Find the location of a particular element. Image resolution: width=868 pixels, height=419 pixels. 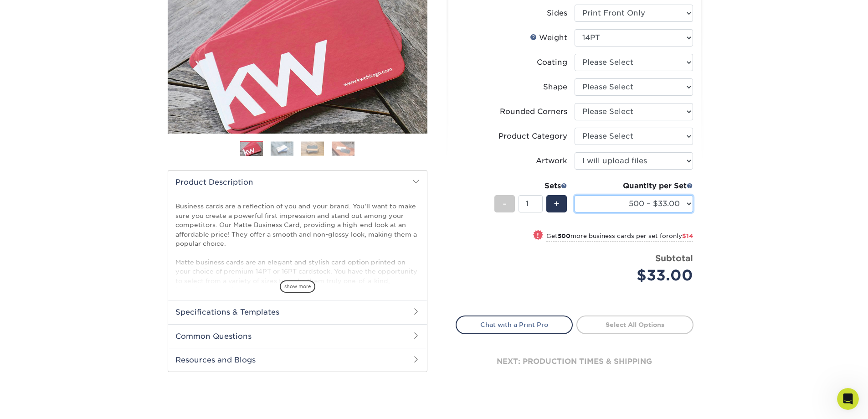

span: Home is located at coordinates (30, 310).